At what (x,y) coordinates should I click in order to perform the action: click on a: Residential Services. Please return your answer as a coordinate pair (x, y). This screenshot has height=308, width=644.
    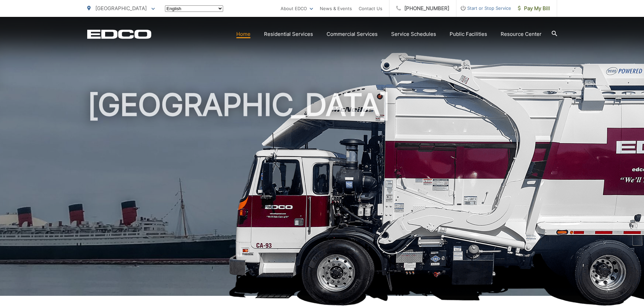
    Looking at the image, I should click on (289, 34).